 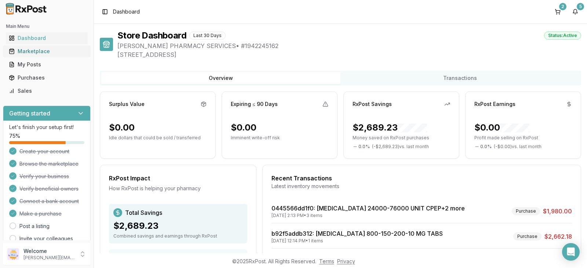 What do you see at coordinates (152, 36) in the screenshot?
I see `h1: Store Dashboard` at bounding box center [152, 36].